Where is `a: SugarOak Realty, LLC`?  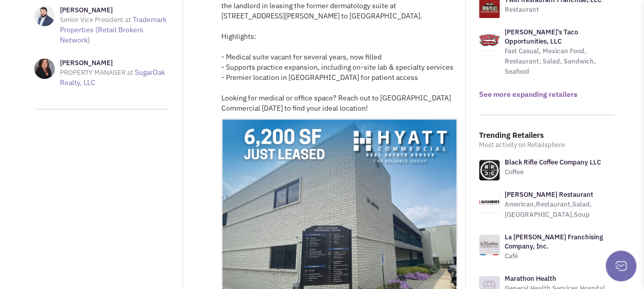 a: SugarOak Realty, LLC is located at coordinates (112, 77).